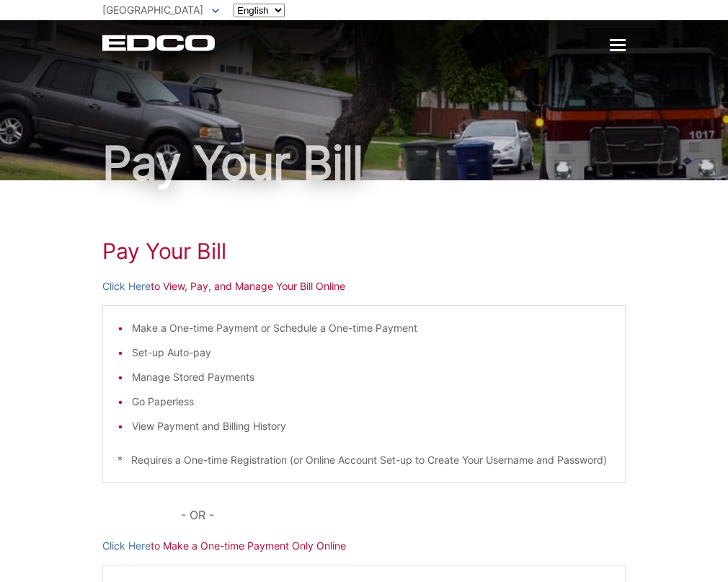 The image size is (728, 582). Describe the element at coordinates (364, 286) in the screenshot. I see `p: to View, Pay, and Manage Your Bill Online` at that location.